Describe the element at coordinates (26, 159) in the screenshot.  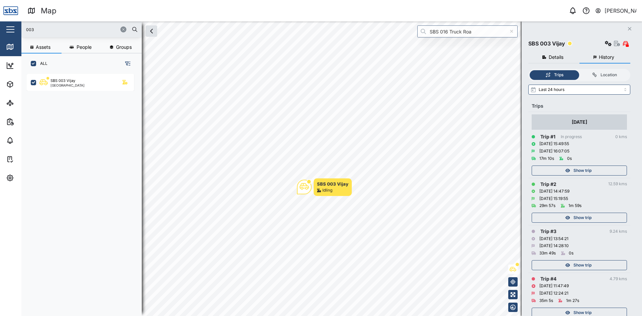
I see `div: Tasks` at that location.